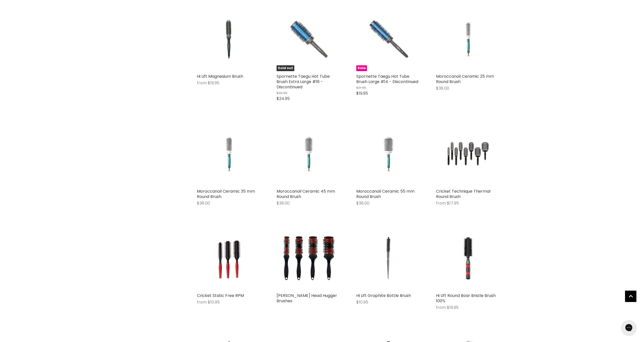 The width and height of the screenshot is (644, 342). What do you see at coordinates (388, 154) in the screenshot?
I see `img: Moroccanoil Ceramic 55 mm Round Brush` at bounding box center [388, 154].